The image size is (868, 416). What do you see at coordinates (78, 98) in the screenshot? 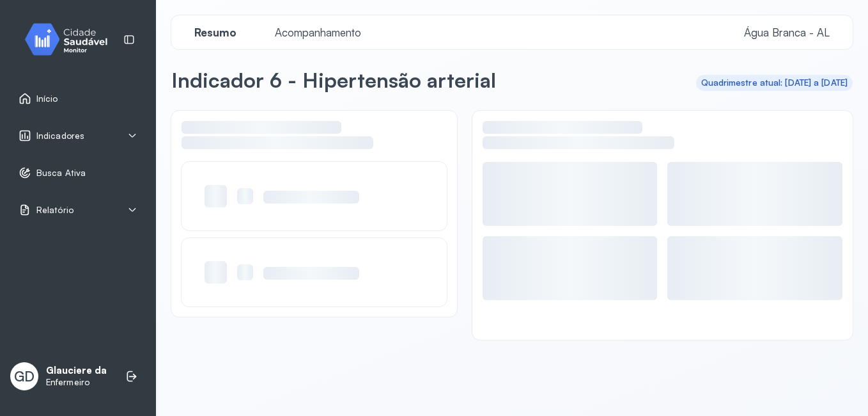
I see `a: Início` at bounding box center [78, 98].